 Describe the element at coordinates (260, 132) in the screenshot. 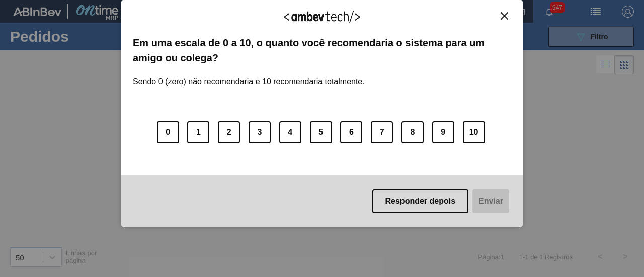

I see `button: 3` at that location.